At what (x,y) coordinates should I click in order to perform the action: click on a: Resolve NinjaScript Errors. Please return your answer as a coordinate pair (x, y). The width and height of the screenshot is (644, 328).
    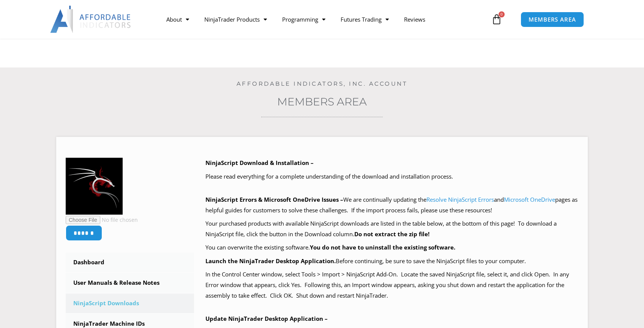
    Looking at the image, I should click on (460, 199).